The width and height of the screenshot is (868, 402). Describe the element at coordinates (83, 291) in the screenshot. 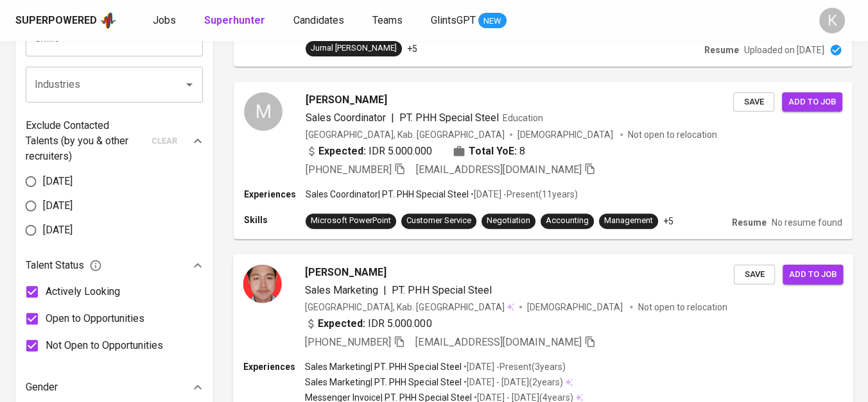

I see `span: Actively Looking` at that location.